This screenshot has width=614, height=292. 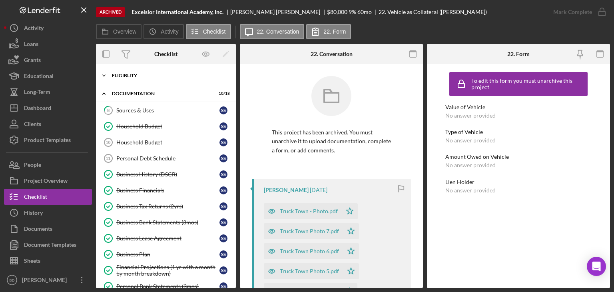 What do you see at coordinates (48, 261) in the screenshot?
I see `button: Sheets` at bounding box center [48, 261].